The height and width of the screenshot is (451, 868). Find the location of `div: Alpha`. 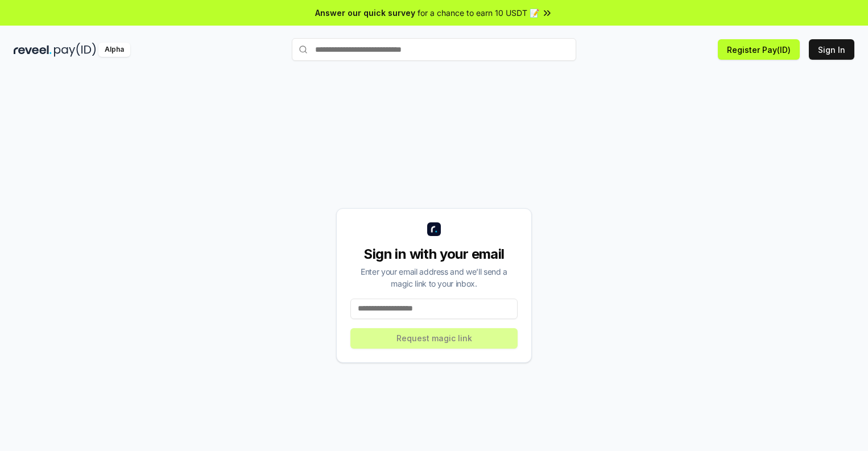

div: Alpha is located at coordinates (115, 49).